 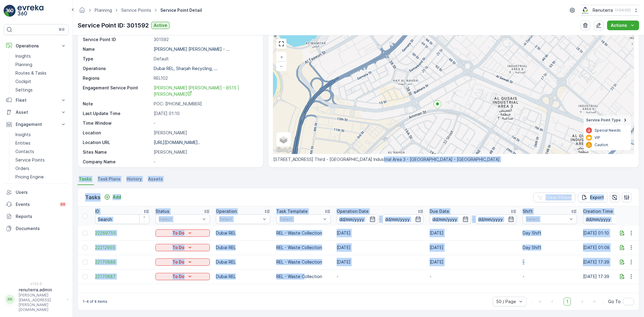 What do you see at coordinates (41, 90) in the screenshot?
I see `a: Settings` at bounding box center [41, 90].